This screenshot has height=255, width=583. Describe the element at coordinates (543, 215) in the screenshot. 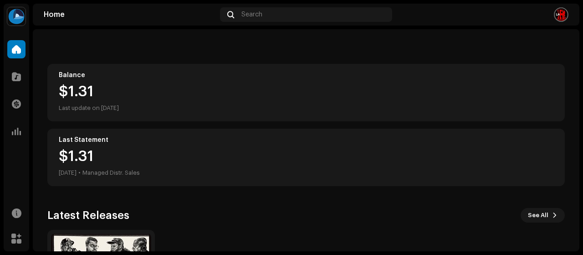

I see `button: See All` at that location.